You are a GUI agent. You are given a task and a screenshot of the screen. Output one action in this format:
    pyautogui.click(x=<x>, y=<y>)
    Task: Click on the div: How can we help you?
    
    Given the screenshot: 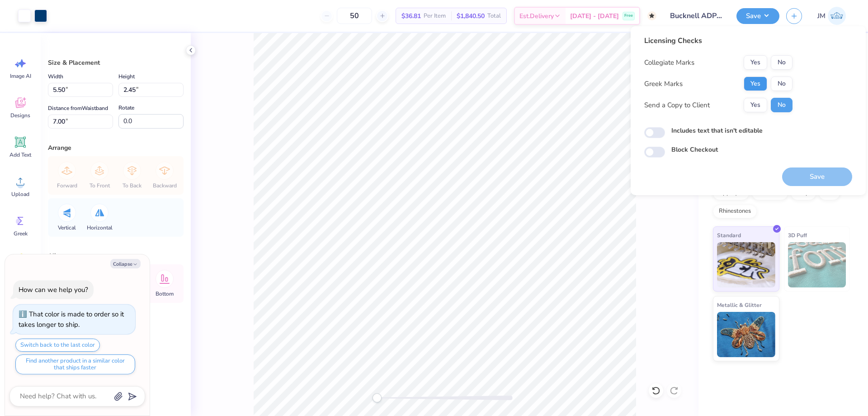 What is the action you would take?
    pyautogui.click(x=53, y=289)
    